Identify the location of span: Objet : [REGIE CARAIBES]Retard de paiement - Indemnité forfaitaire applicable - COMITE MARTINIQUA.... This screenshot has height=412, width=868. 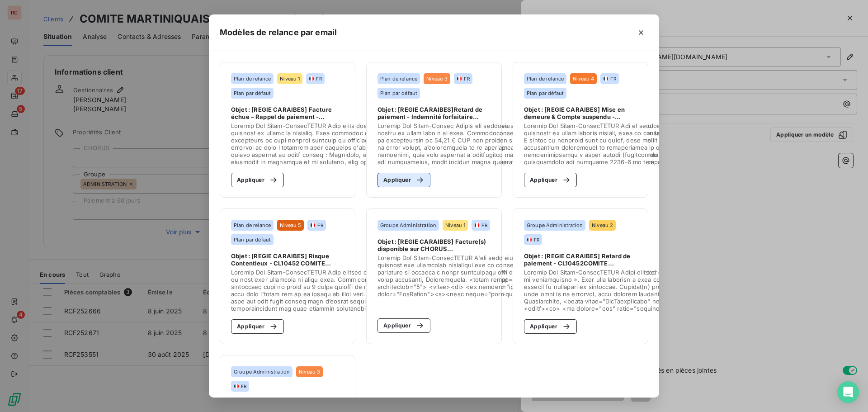
(434, 113).